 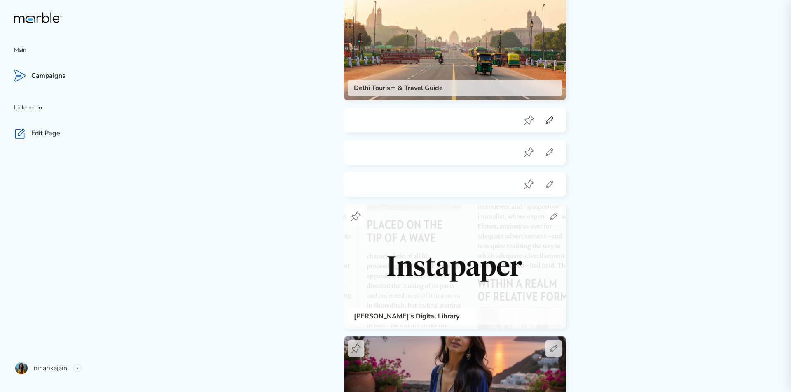 What do you see at coordinates (66, 50) in the screenshot?
I see `p: Main` at bounding box center [66, 50].